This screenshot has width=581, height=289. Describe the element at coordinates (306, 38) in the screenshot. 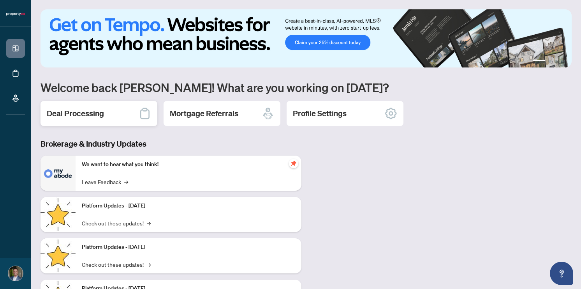

I see `img: Slide 0` at that location.